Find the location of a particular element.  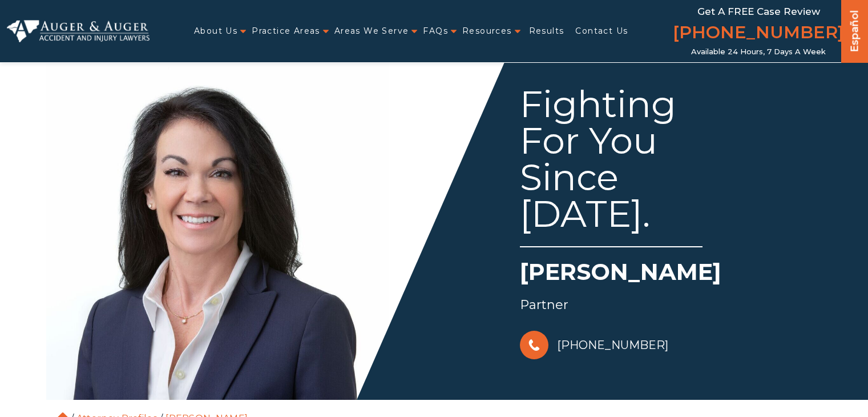

img: Auger & Auger Accident and Injury Lawyers Logo is located at coordinates (78, 31).